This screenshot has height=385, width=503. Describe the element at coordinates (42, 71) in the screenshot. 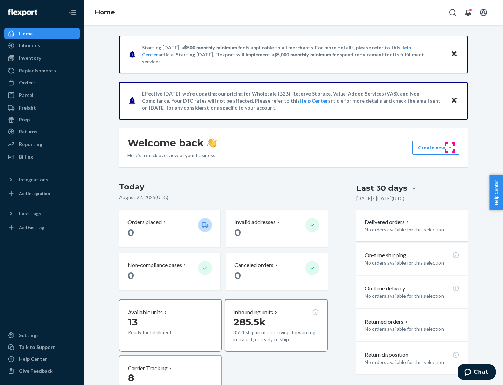

I see `a: Replenishments` at that location.